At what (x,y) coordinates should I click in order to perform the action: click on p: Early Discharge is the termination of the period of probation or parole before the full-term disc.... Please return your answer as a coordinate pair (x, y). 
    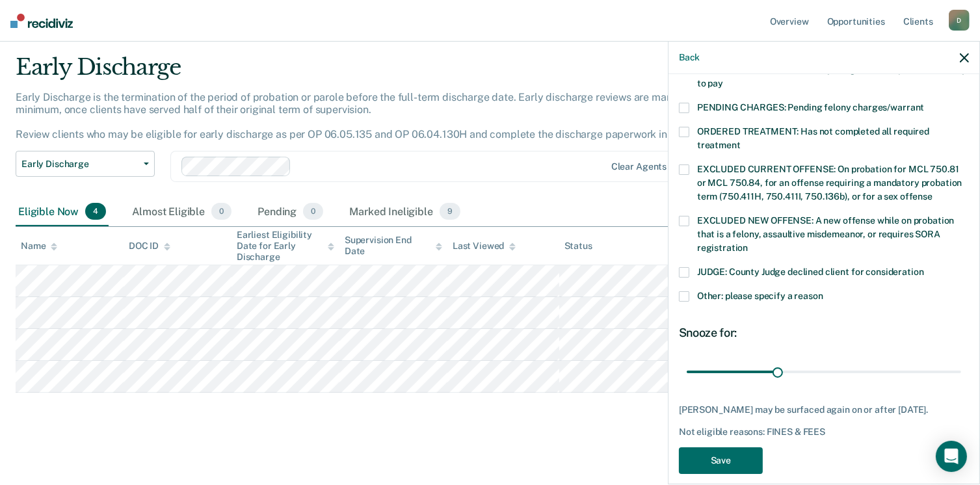
    Looking at the image, I should click on (365, 116).